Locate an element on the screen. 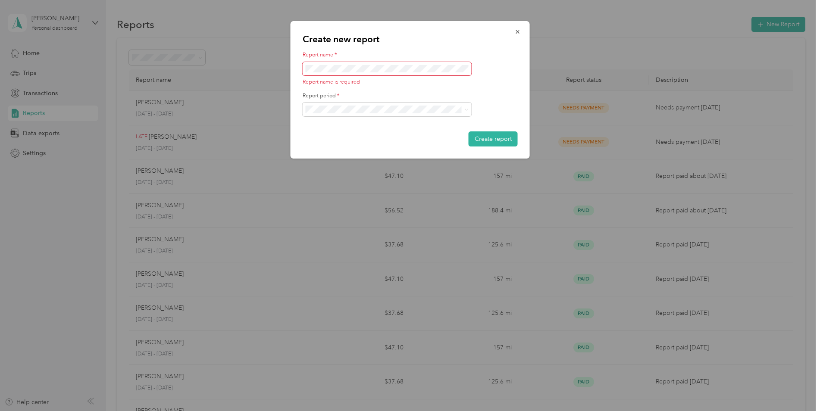 The width and height of the screenshot is (820, 411). p: Create new report is located at coordinates (410, 39).